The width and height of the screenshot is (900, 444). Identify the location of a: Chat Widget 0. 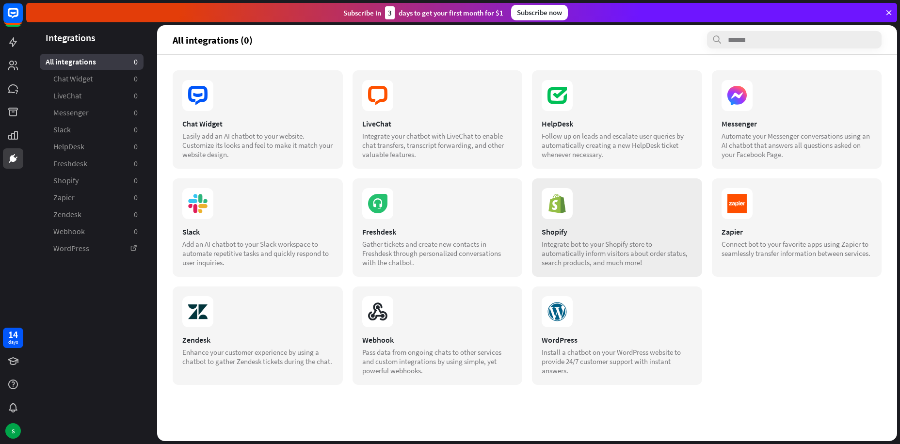
(92, 79).